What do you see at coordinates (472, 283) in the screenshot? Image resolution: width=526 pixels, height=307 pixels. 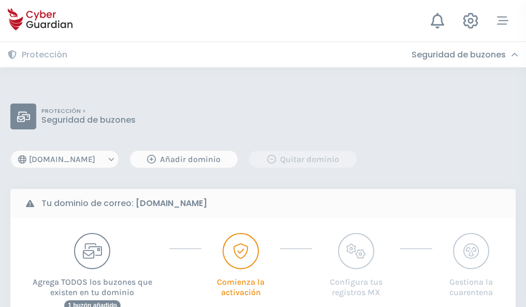 I see `p: Gestiona la cuarentena` at bounding box center [472, 283].